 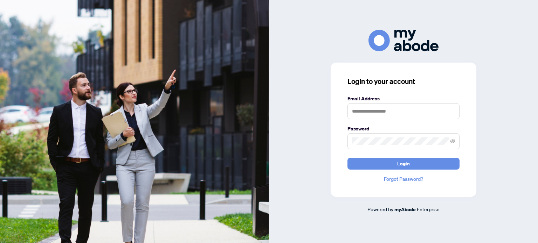 What do you see at coordinates (403, 179) in the screenshot?
I see `a: Forgot Password?` at bounding box center [403, 179].